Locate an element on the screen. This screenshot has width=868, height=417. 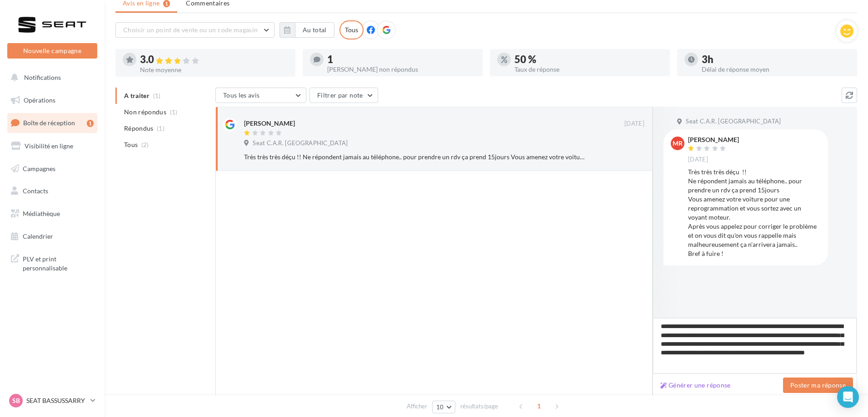
span: Opérations is located at coordinates (39, 100).